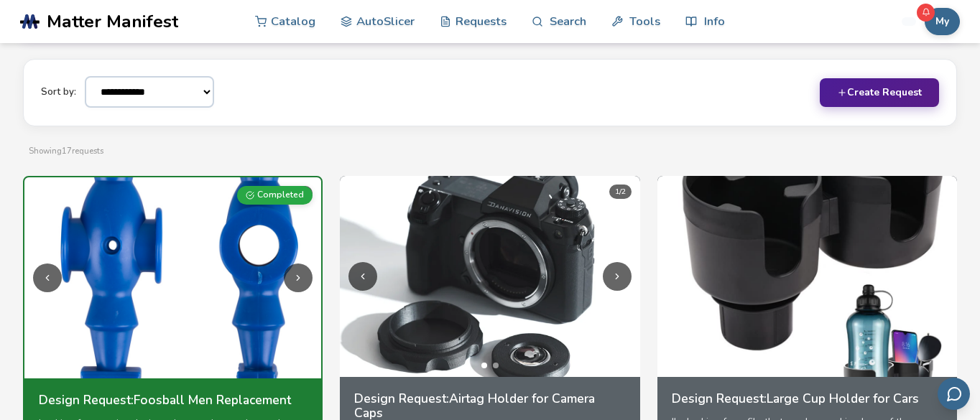  I want to click on h3: Design Request: Foosball Men Replacement, so click(172, 401).